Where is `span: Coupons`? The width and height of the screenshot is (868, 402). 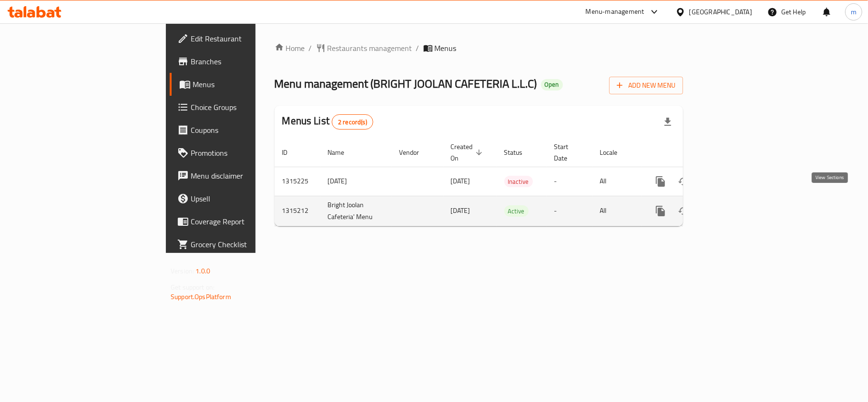
span: Coupons is located at coordinates (247, 130).